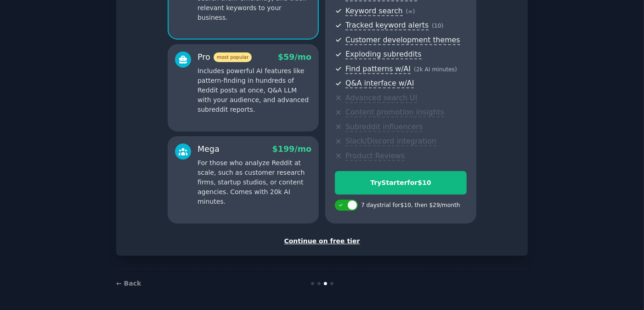  Describe the element at coordinates (129, 283) in the screenshot. I see `a: ← Back` at that location.